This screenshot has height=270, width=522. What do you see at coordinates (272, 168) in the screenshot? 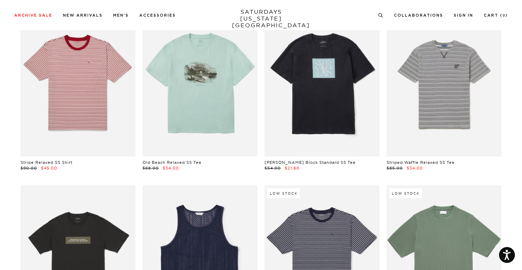
I see `span: $54.00` at bounding box center [272, 168].